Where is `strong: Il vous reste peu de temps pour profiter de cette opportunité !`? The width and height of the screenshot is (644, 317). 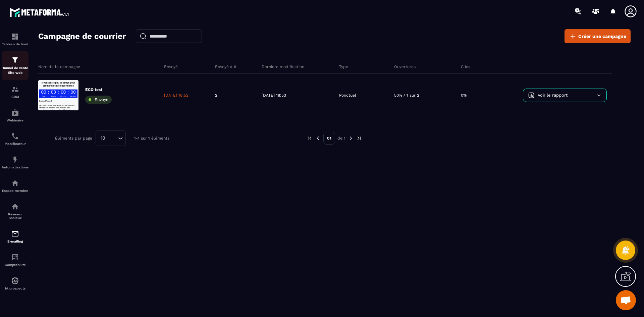
strong: Il vous reste peu de temps pour profiter de cette opportunité ! is located at coordinates (66, 13).